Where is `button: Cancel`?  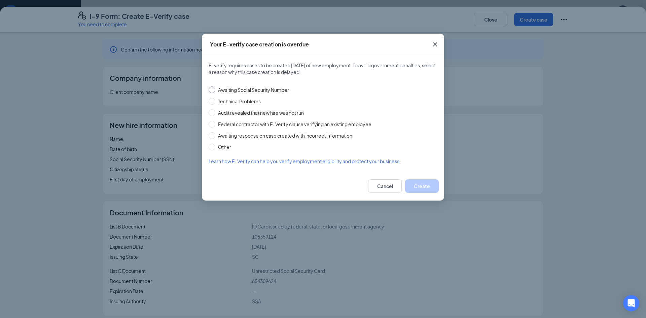 button: Cancel is located at coordinates (385, 186).